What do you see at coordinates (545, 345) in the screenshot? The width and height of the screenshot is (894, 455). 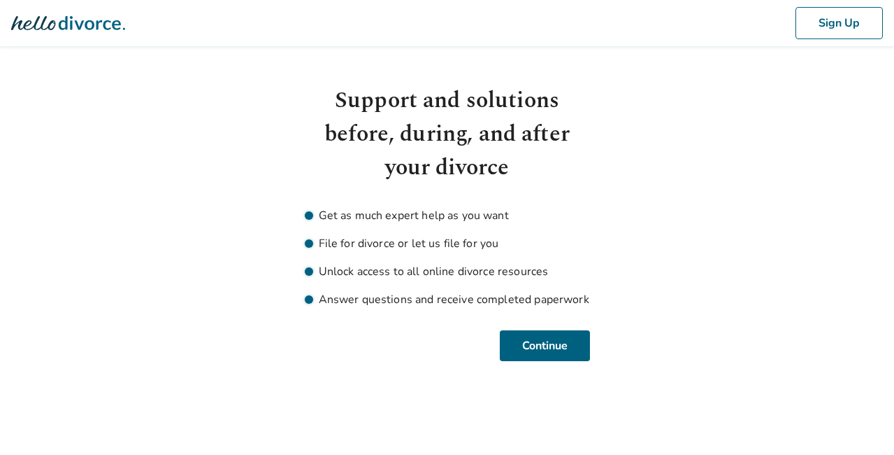 I see `button: Continue` at bounding box center [545, 345].